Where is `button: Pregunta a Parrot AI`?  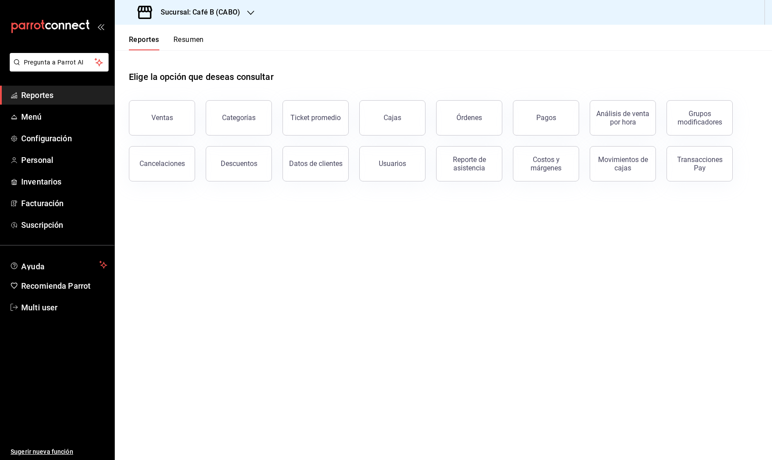
button: Pregunta a Parrot AI is located at coordinates (59, 62).